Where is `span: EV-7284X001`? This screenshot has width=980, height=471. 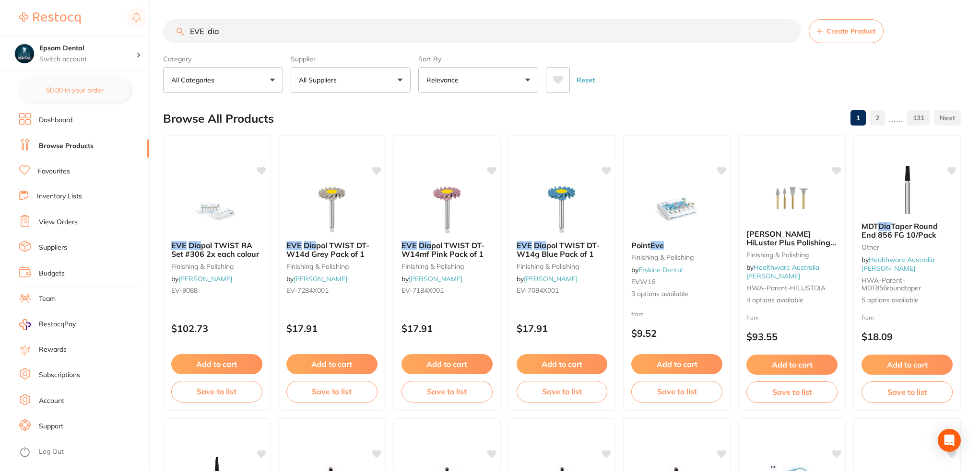 span: EV-7284X001 is located at coordinates (308, 290).